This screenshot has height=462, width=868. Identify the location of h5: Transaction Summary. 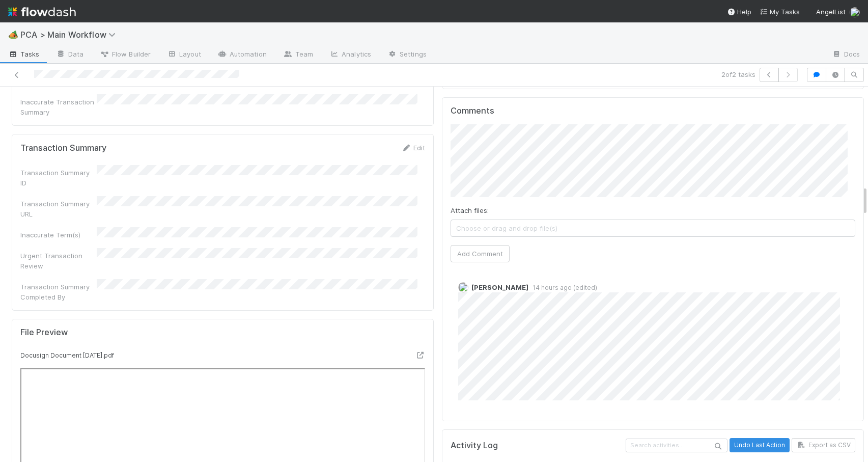
(63, 148).